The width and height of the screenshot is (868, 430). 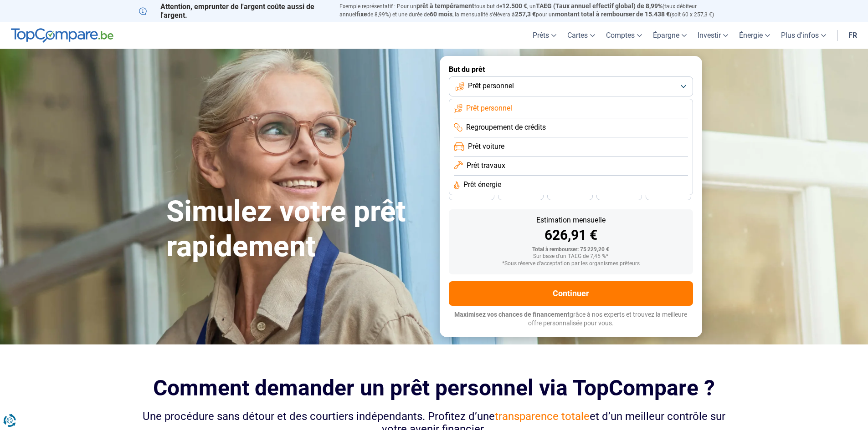 I want to click on span: 24 mois, so click(x=669, y=193).